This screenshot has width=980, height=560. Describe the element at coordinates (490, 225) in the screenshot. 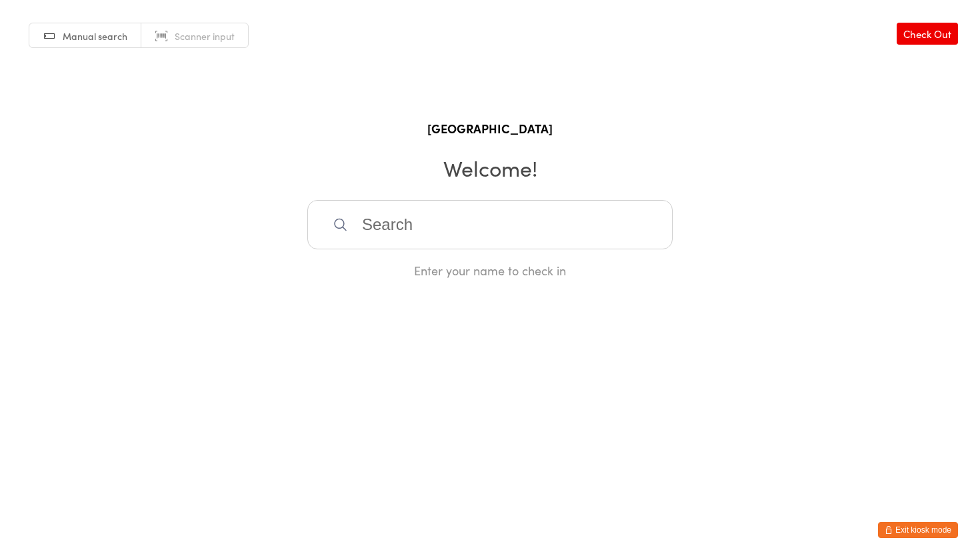

I see `input: Search` at that location.